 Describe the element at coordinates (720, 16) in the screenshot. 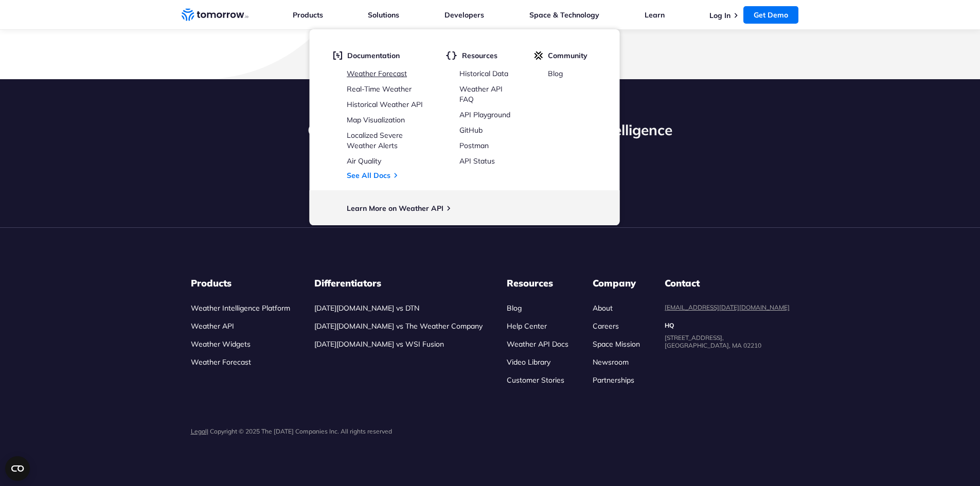

I see `a: Log In` at that location.